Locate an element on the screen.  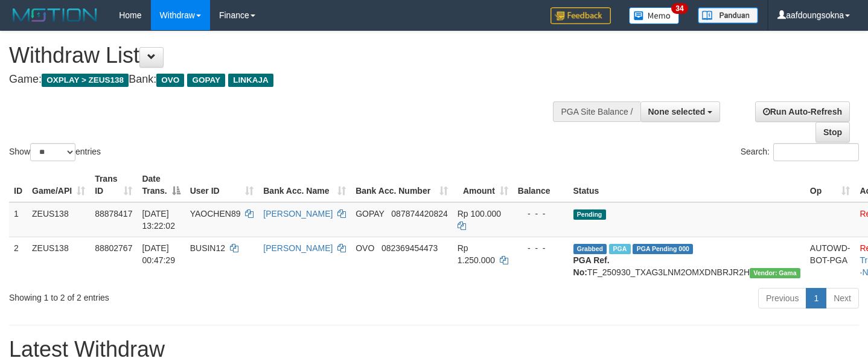
img: panduan.png is located at coordinates (728, 15).